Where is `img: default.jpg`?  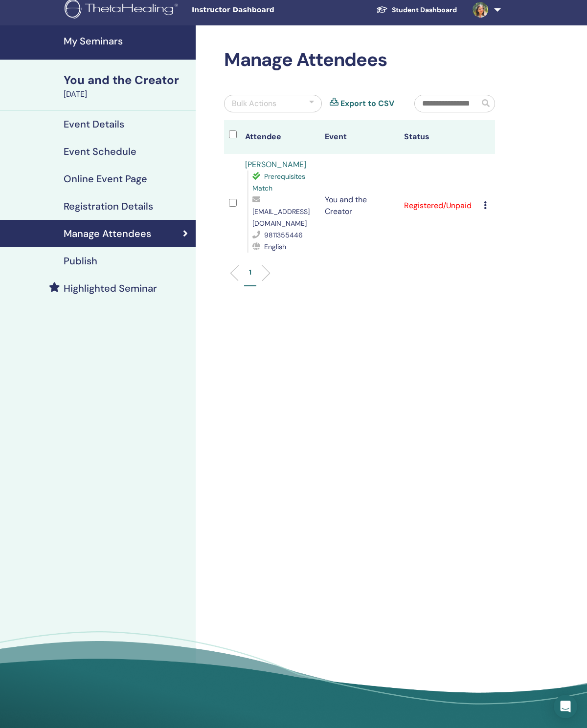
img: default.jpg is located at coordinates (480, 10).